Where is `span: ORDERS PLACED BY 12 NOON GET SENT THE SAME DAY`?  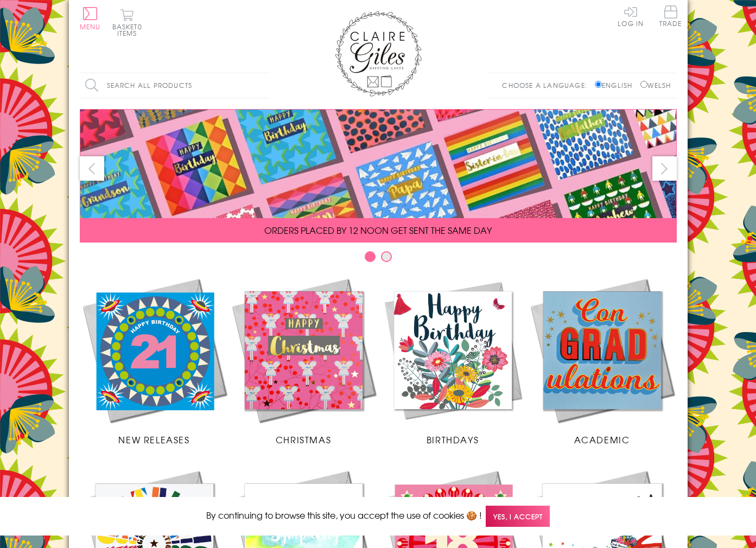
span: ORDERS PLACED BY 12 NOON GET SENT THE SAME DAY is located at coordinates (378, 231).